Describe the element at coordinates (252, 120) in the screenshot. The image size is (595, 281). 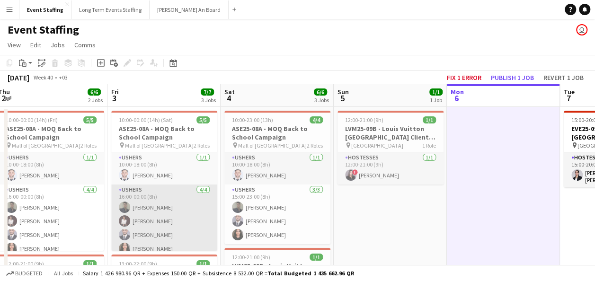
I see `span: 10:00-23:00 (13h)` at that location.